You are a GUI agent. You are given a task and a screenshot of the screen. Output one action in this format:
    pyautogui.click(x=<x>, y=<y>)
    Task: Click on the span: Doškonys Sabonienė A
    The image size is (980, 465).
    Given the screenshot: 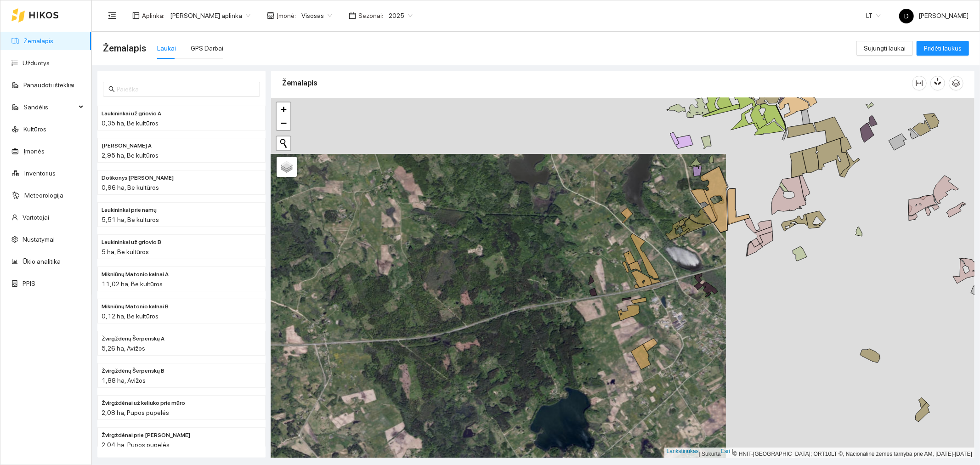 What is the action you would take?
    pyautogui.click(x=126, y=146)
    